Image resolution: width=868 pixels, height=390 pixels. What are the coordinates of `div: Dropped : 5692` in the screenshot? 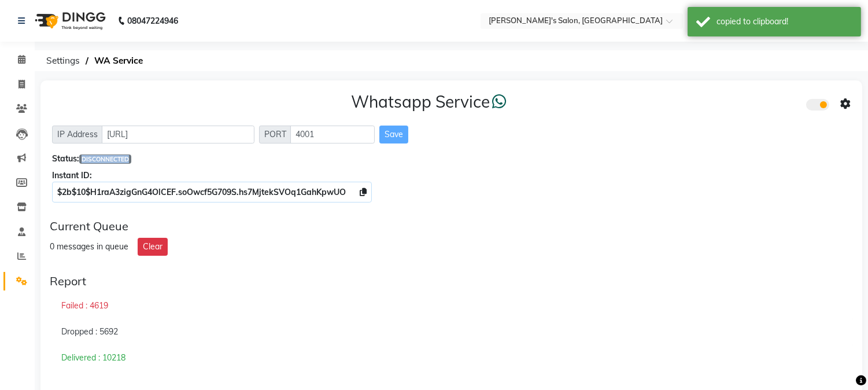 It's located at (451, 332).